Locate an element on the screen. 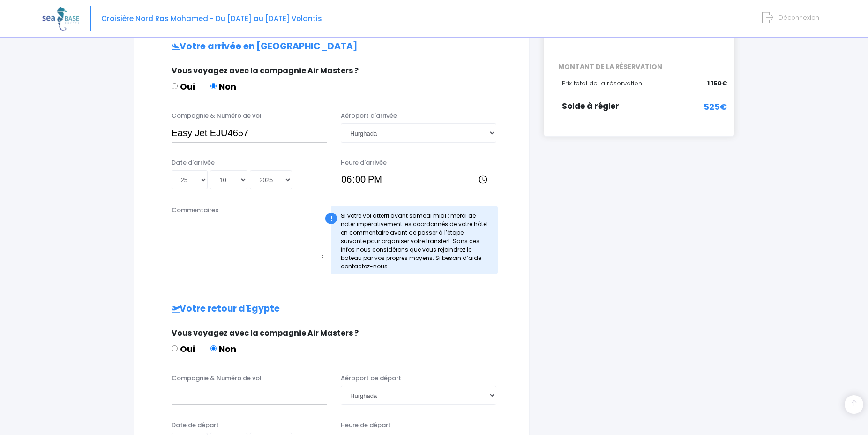 This screenshot has width=868, height=435. span: 525€ is located at coordinates (715, 106).